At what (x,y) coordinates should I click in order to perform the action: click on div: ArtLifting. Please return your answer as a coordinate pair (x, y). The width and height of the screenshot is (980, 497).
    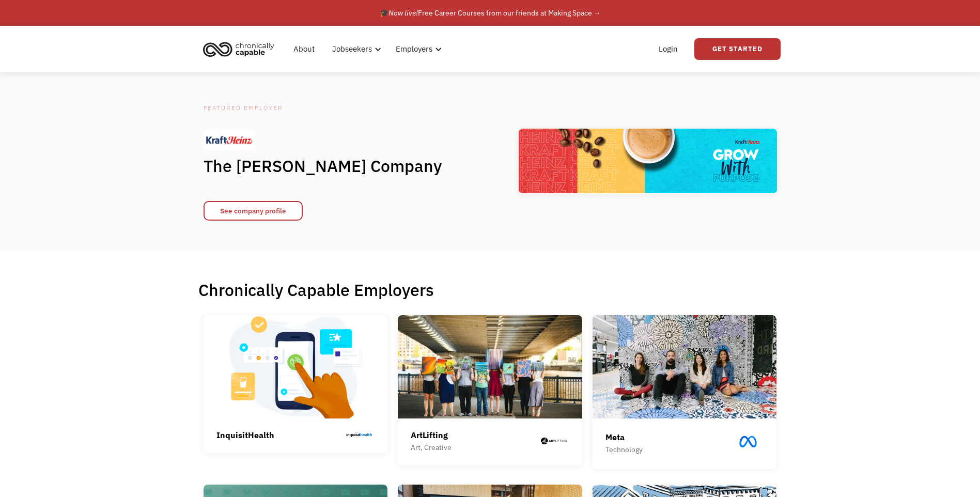
    Looking at the image, I should click on (431, 435).